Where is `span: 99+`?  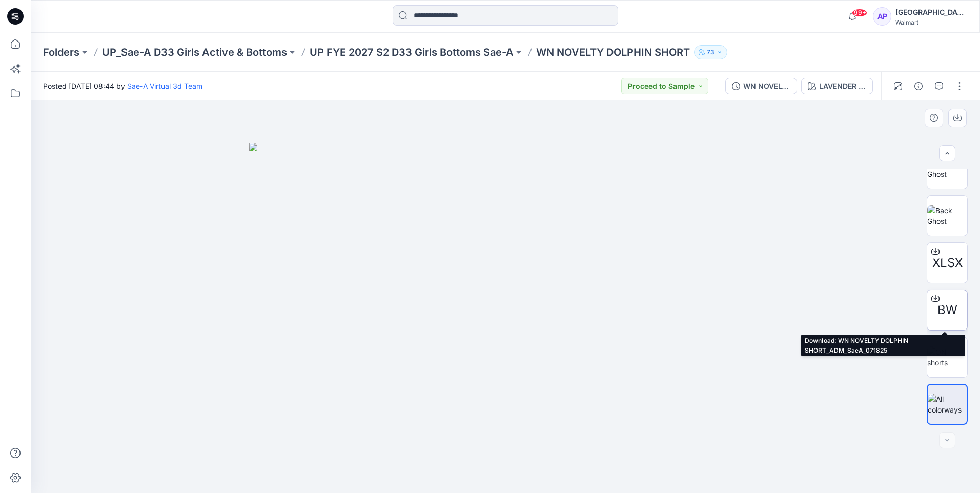
span: 99+ is located at coordinates (859, 13).